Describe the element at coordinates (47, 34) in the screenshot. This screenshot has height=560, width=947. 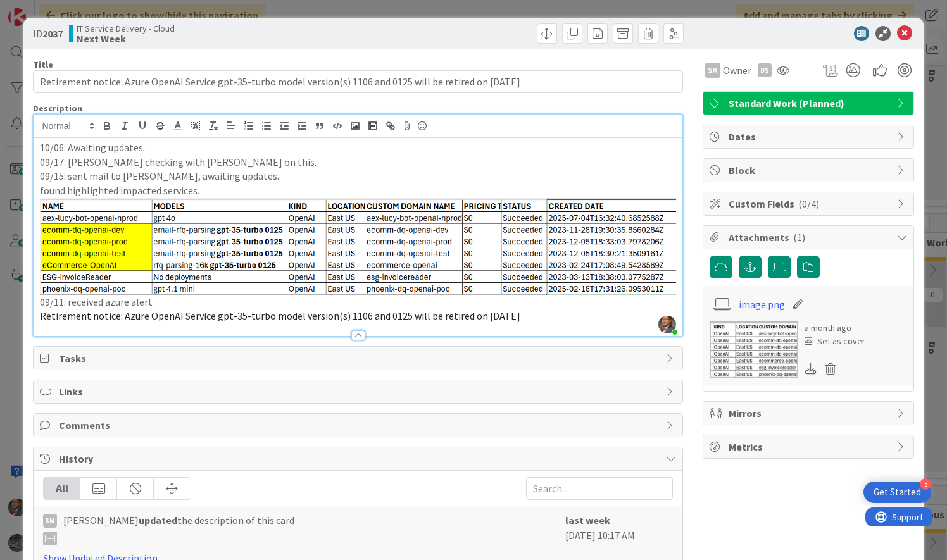
I see `span: ID` at that location.